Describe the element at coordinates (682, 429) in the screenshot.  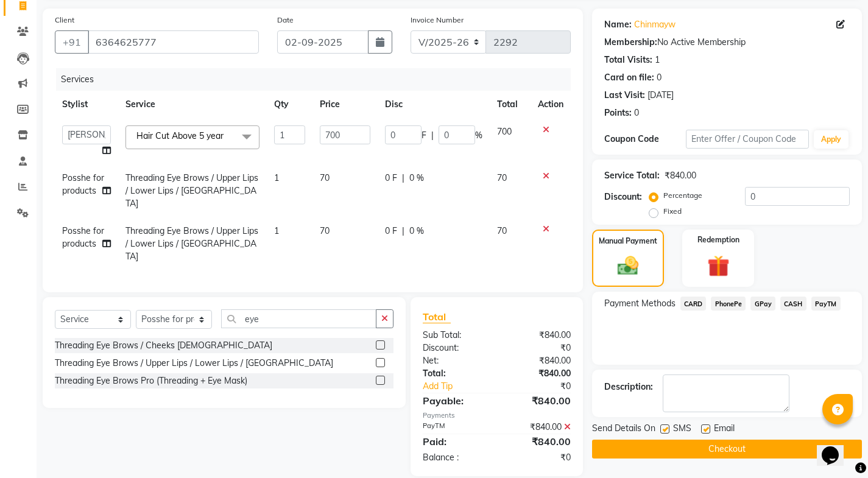
I see `span: SMS` at that location.